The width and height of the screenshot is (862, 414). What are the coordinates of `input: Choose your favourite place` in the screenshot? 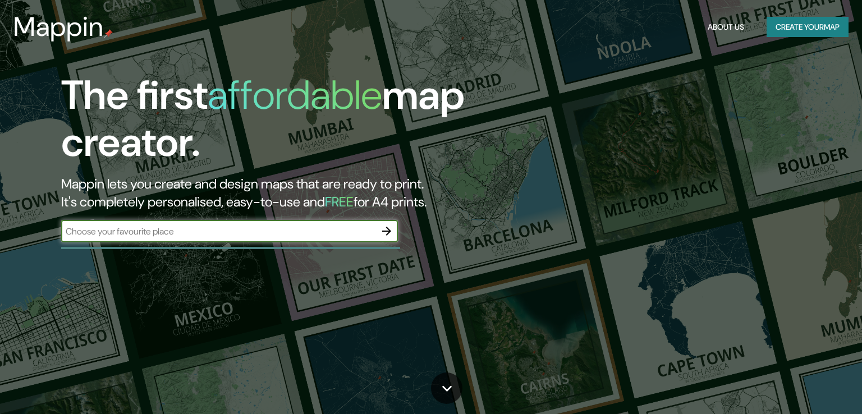 It's located at (218, 231).